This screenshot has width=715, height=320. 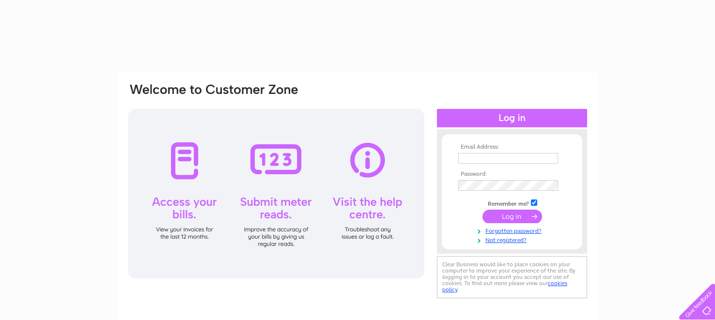 I want to click on th: Password:, so click(x=512, y=174).